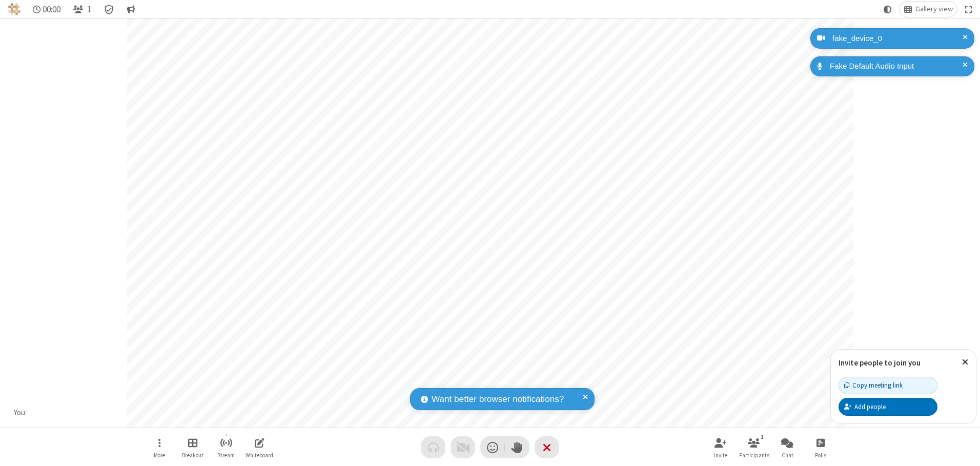 This screenshot has height=466, width=980. I want to click on div: Meeting details Encryption enabled, so click(109, 9).